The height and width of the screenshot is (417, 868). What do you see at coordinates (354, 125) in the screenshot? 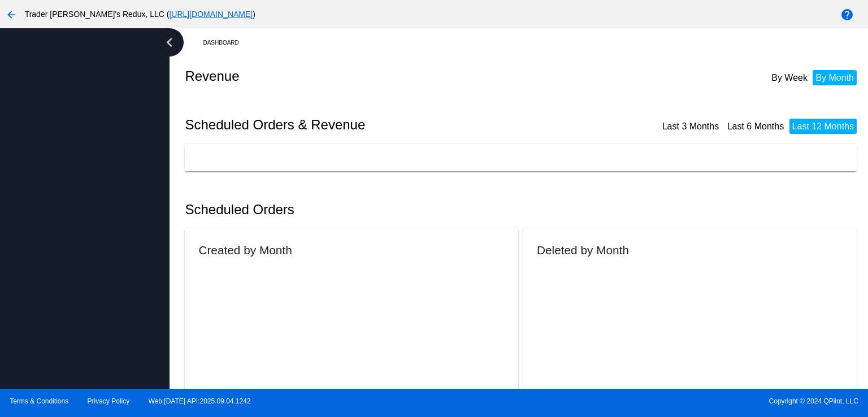
I see `h2: Scheduled Orders & Revenue` at bounding box center [354, 125].